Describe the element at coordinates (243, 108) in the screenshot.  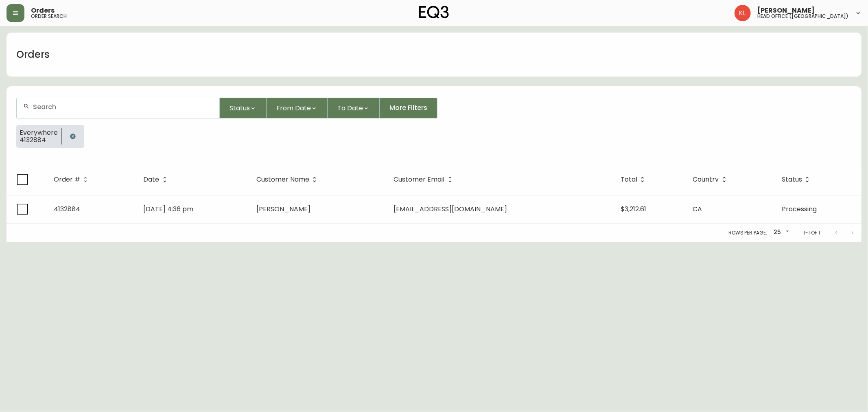
I see `button: Status` at that location.